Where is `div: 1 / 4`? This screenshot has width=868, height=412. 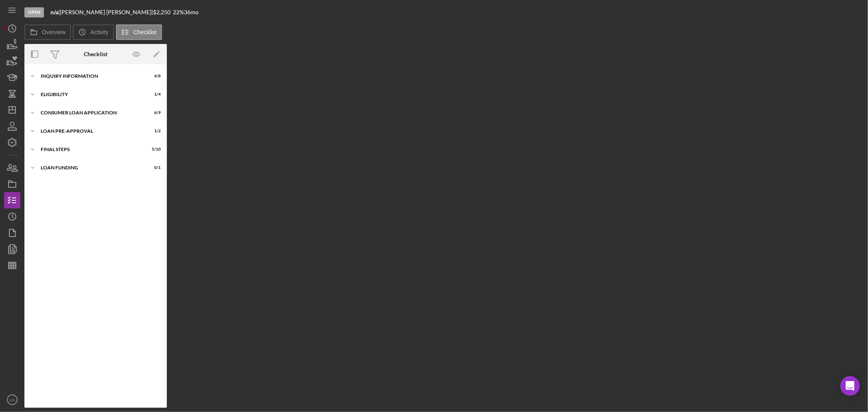 div: 1 / 4 is located at coordinates (153, 94).